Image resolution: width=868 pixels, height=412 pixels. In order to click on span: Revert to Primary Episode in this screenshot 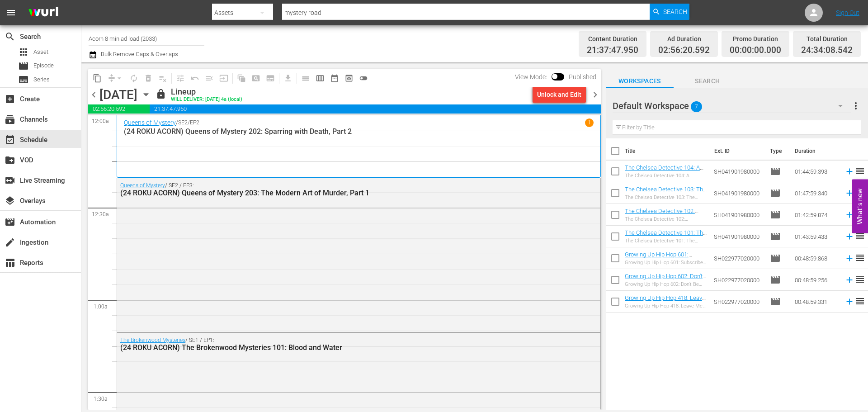, I will do `click(195, 78)`.